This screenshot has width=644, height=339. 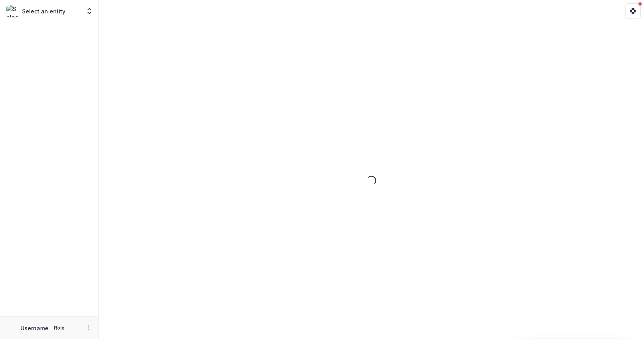 I want to click on button: Get Help, so click(x=633, y=11).